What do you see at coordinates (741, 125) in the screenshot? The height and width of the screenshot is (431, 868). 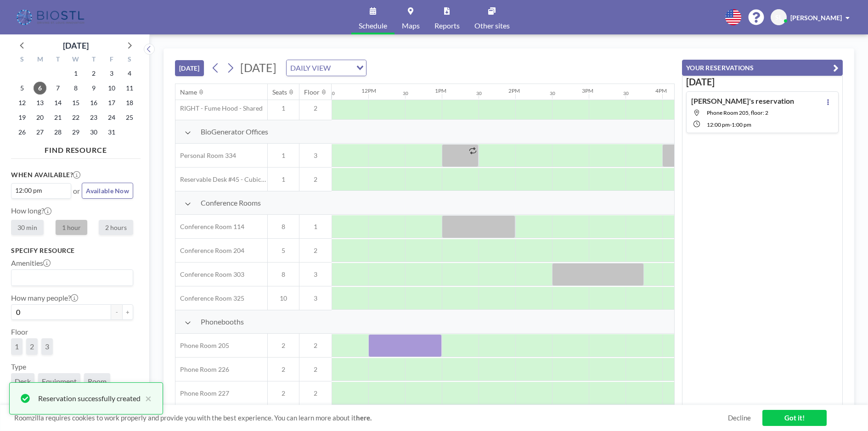 I see `span: 1:00 PM` at bounding box center [741, 125].